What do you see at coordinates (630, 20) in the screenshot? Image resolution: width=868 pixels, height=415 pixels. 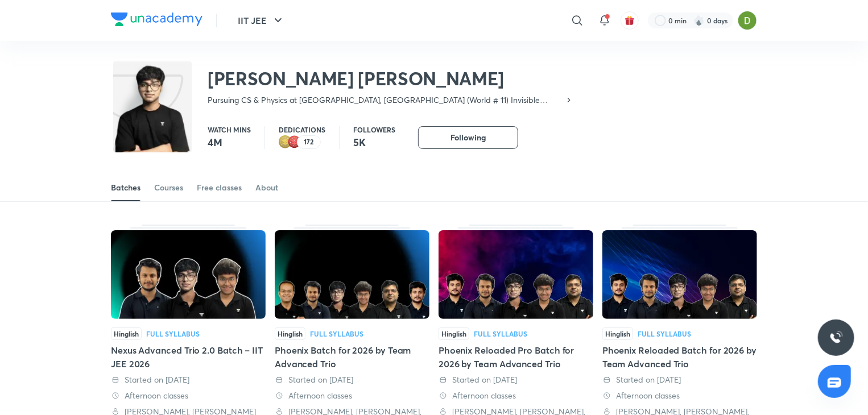 I see `img: avatar` at bounding box center [630, 20].